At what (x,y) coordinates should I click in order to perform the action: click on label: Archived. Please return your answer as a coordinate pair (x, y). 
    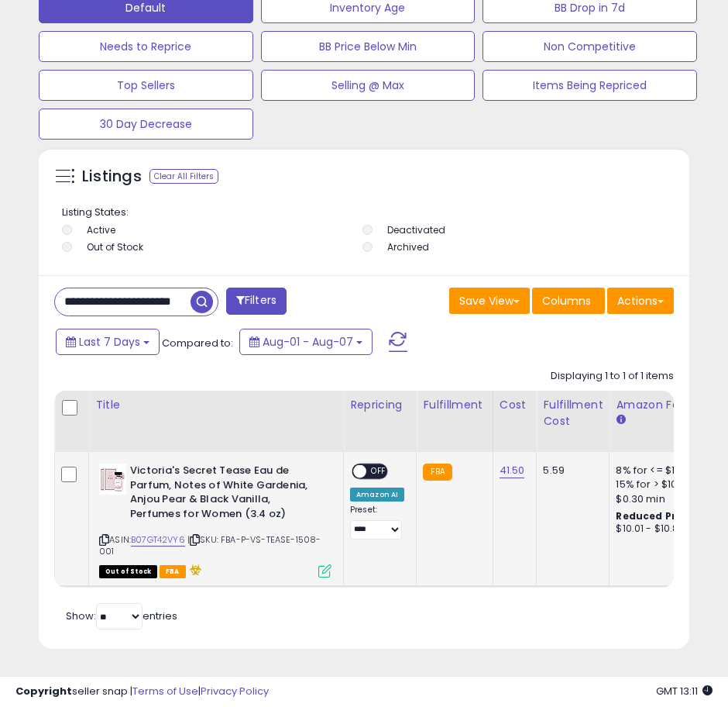
    Looking at the image, I should click on (408, 246).